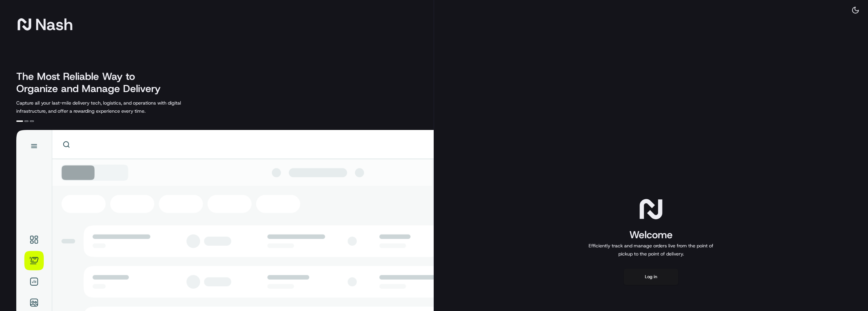  What do you see at coordinates (651, 250) in the screenshot?
I see `p: Efficiently track and manage orders live from the point of pickup to the point of delivery.` at bounding box center [651, 250].